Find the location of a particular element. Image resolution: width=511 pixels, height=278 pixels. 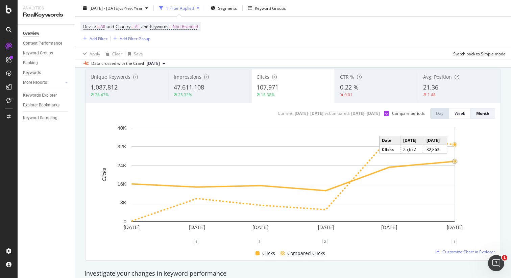

button: Day is located at coordinates (440, 114).